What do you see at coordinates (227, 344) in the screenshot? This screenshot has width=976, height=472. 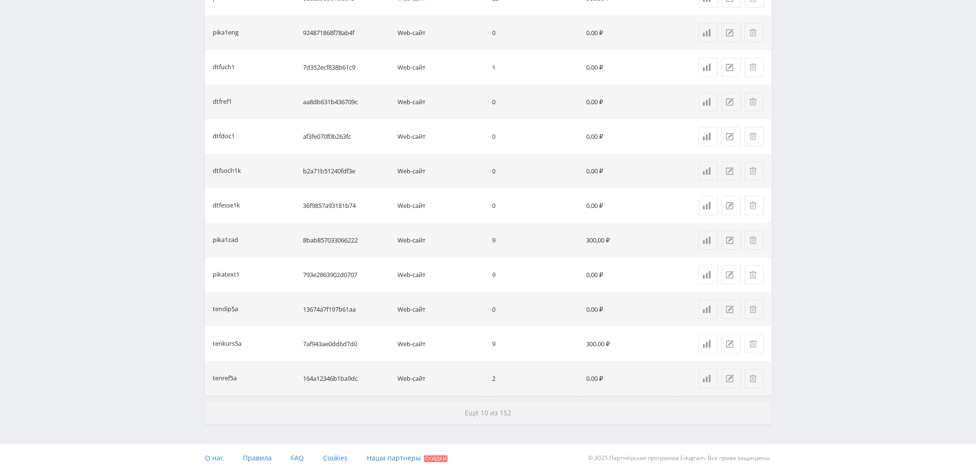 I see `div: tenkurs5a` at bounding box center [227, 344].